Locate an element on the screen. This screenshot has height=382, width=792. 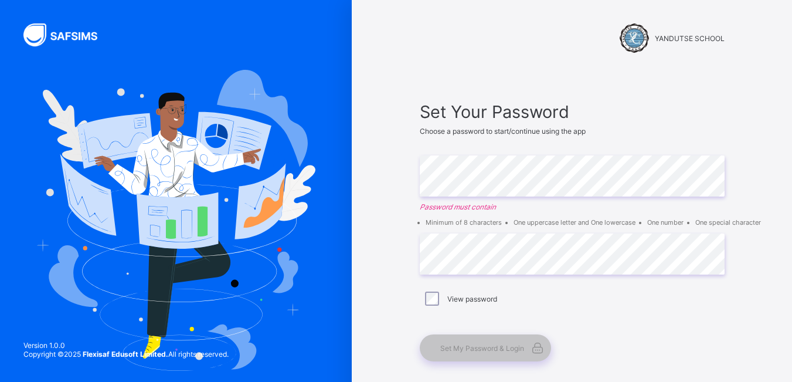
li: One number is located at coordinates (666, 222).